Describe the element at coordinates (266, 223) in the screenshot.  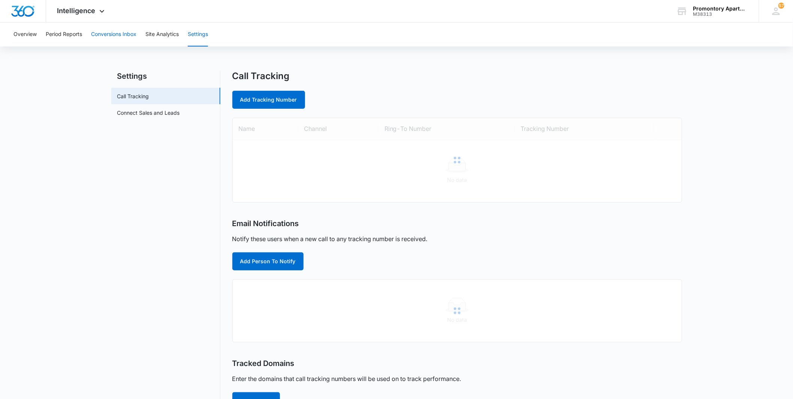
I see `h2: Email Notifications` at that location.